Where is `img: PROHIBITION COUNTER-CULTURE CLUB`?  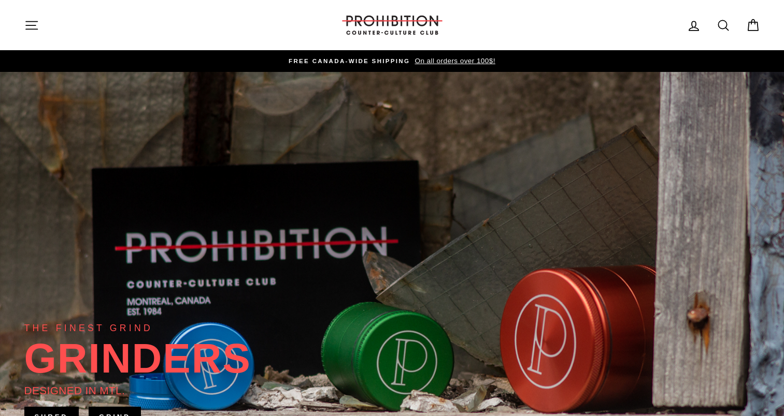
img: PROHIBITION COUNTER-CULTURE CLUB is located at coordinates (392, 25).